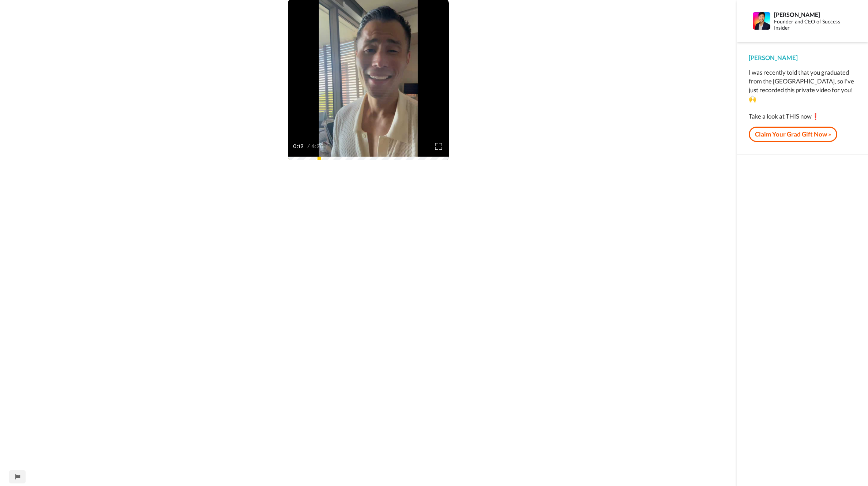 The height and width of the screenshot is (486, 868). Describe the element at coordinates (815, 25) in the screenshot. I see `div: Founder and CEO of Success Insider` at that location.